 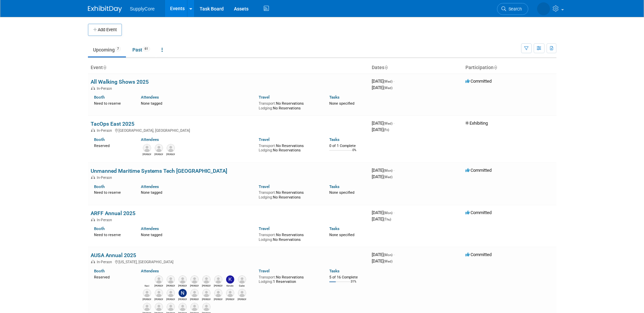 What do you see at coordinates (353, 285) in the screenshot?
I see `td: 31%` at bounding box center [353, 285].